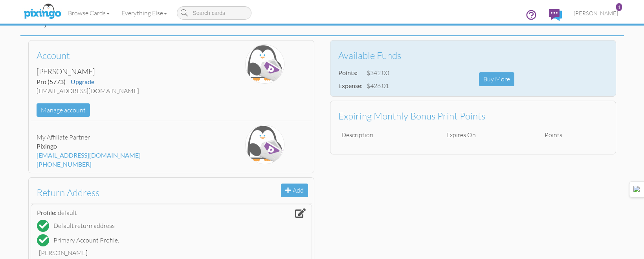  I want to click on div: Buy More, so click(496, 79).